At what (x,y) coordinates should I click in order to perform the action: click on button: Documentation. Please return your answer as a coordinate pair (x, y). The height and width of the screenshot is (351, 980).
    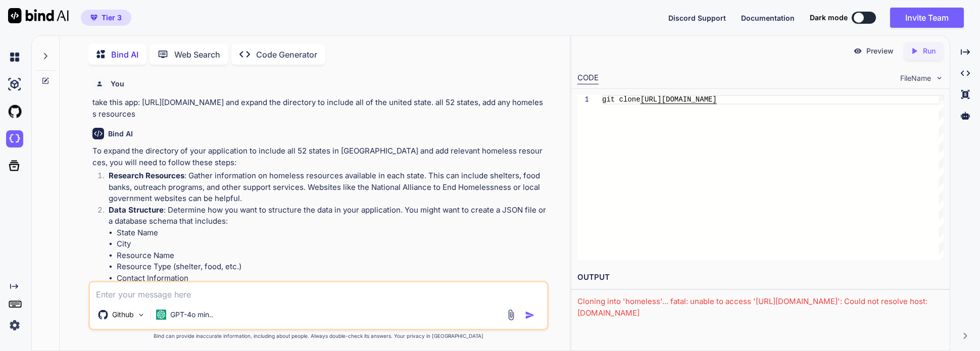
    Looking at the image, I should click on (768, 18).